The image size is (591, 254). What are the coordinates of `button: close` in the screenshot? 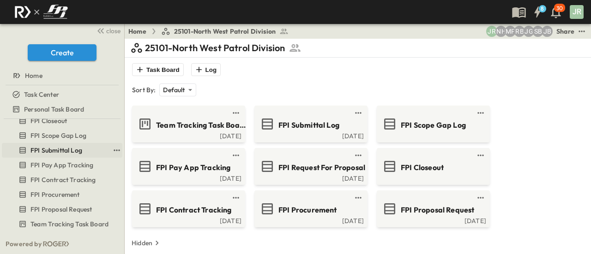 It's located at (108, 30).